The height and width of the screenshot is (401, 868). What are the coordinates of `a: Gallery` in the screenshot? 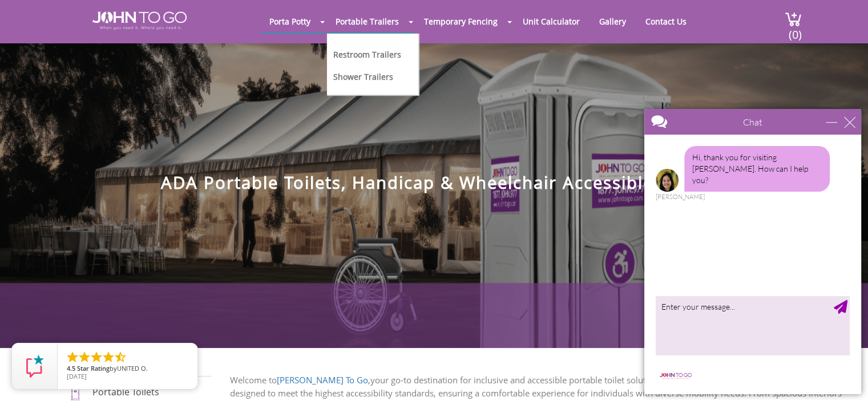 It's located at (613, 21).